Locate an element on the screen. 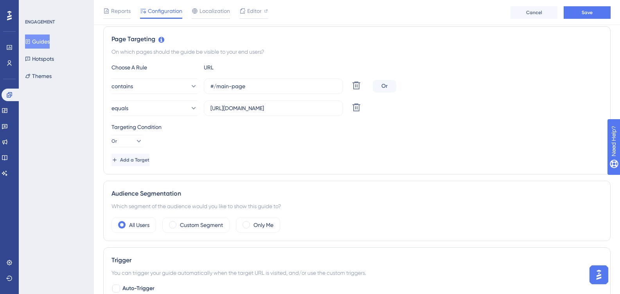 The image size is (620, 294). label: Only Me is located at coordinates (263, 225).